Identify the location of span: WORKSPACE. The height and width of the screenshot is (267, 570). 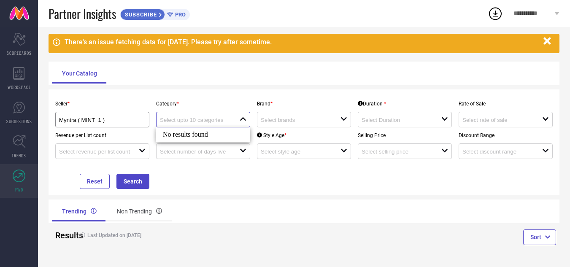
(19, 87).